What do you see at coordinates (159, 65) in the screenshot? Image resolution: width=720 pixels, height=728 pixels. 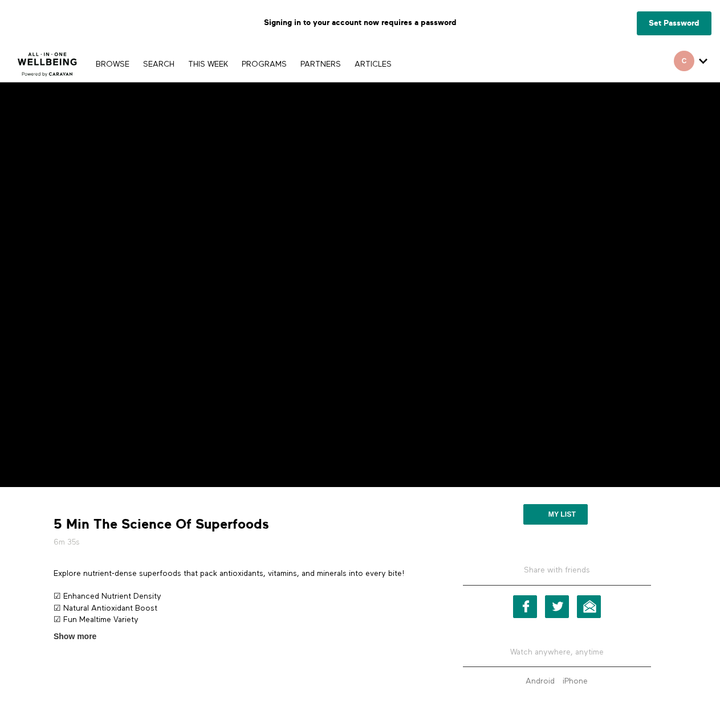 I see `a: Search` at bounding box center [159, 65].